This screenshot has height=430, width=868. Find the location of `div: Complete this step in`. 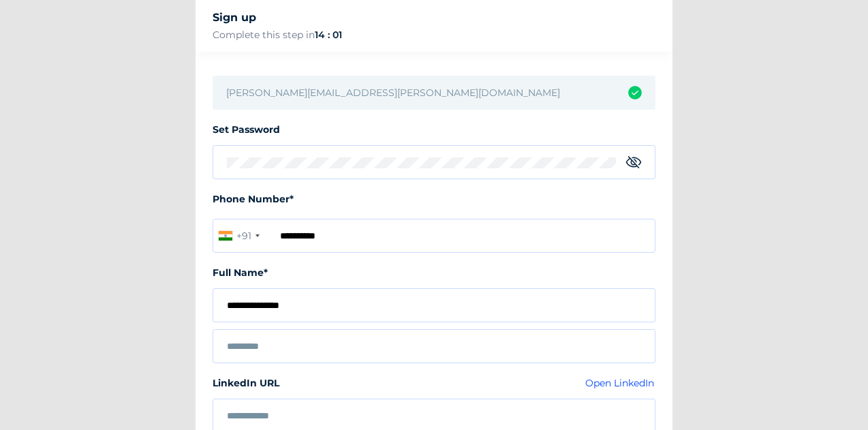

div: Complete this step in is located at coordinates (277, 35).